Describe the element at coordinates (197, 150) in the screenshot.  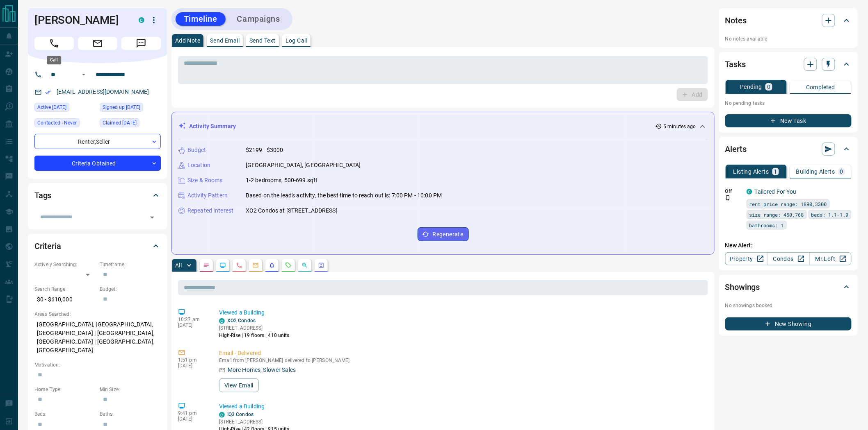
I see `p: Budget` at that location.